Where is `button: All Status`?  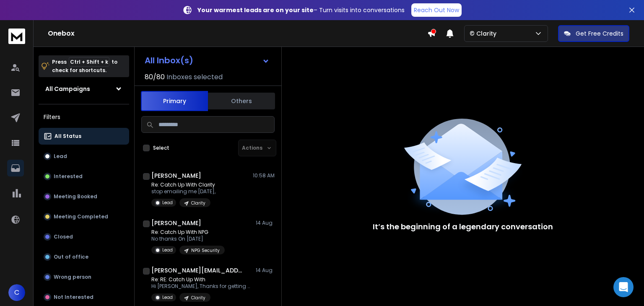 button: All Status is located at coordinates (84, 137).